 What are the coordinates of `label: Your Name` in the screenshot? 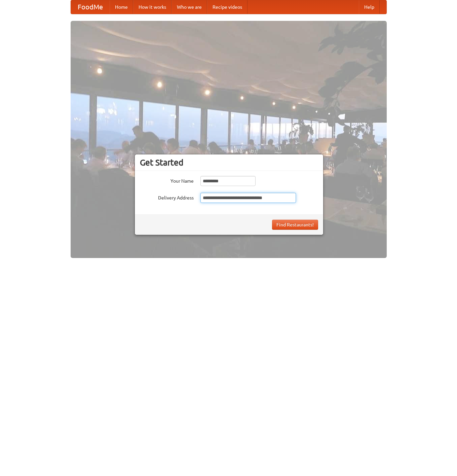 It's located at (167, 180).